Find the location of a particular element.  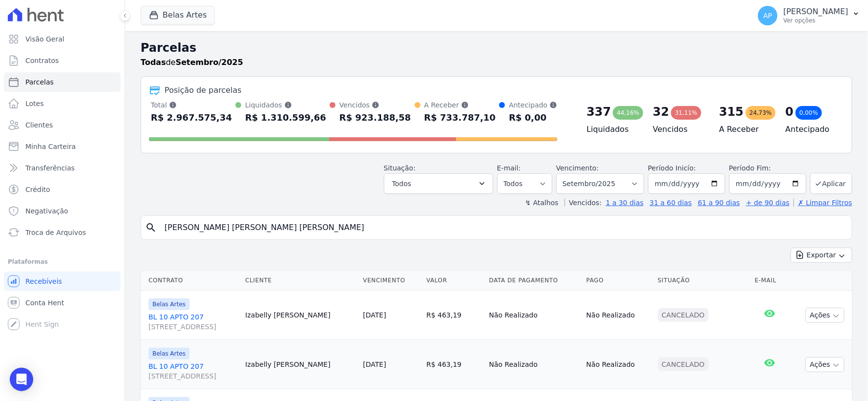

a: Conta Hent is located at coordinates (62, 303).